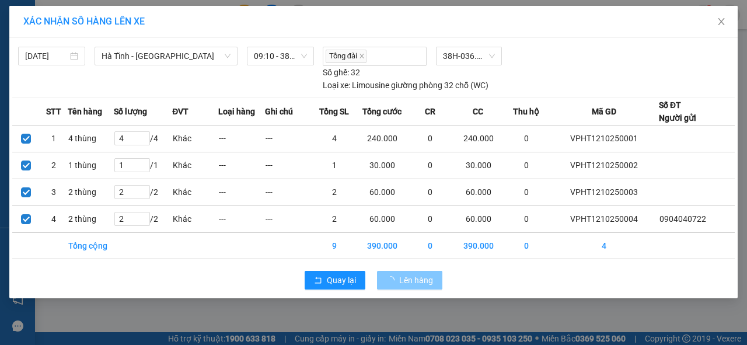 The height and width of the screenshot is (345, 747). Describe the element at coordinates (228, 56) in the screenshot. I see `span: down` at that location.